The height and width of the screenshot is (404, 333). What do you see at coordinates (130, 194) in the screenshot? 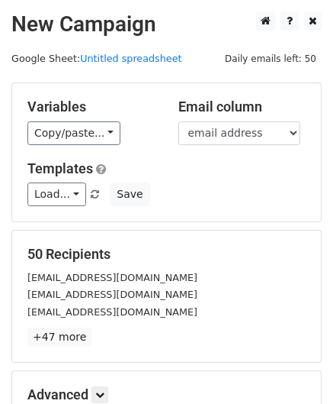
I see `button: Save` at bounding box center [130, 194].